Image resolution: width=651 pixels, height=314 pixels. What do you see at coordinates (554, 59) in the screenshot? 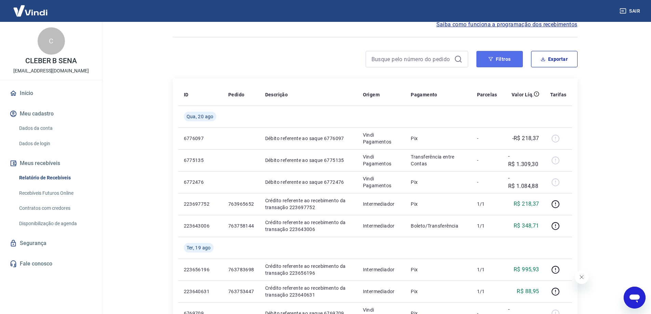
I see `button: Exportar` at bounding box center [554, 59].